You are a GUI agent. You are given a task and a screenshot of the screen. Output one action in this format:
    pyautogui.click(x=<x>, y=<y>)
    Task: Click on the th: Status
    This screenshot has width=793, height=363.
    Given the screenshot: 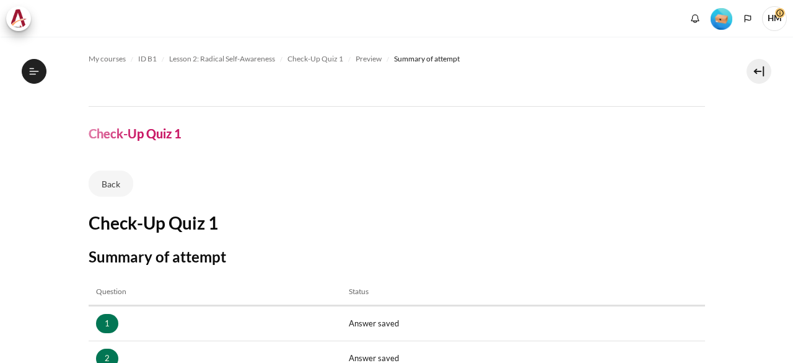 What is the action you would take?
    pyautogui.click(x=523, y=291)
    